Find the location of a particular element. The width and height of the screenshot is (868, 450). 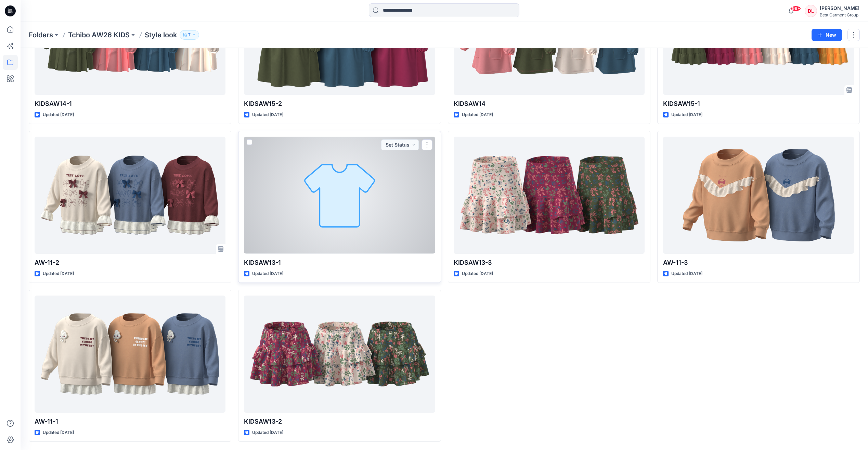

p: KIDSAW14 is located at coordinates (549, 104).